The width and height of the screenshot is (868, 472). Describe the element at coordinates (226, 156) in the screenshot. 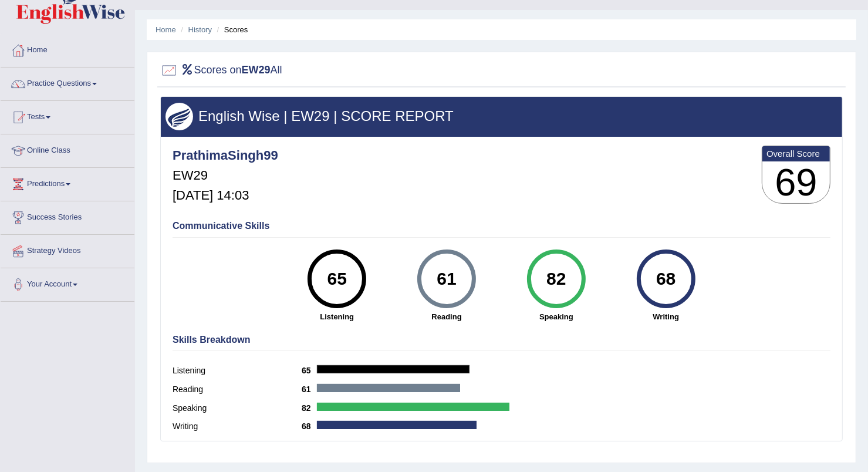

I see `h4: PrathimaSingh99` at that location.